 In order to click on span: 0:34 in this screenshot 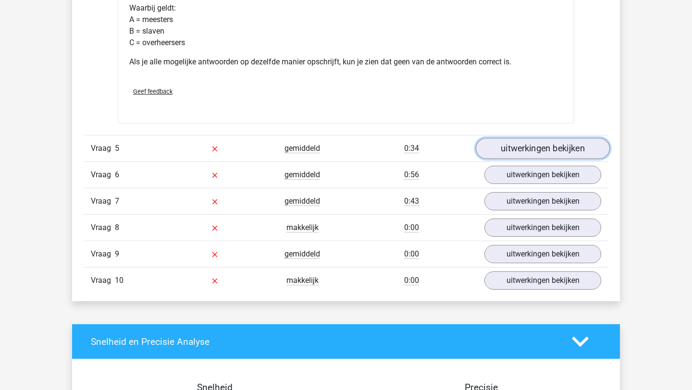, I will do `click(412, 149)`.